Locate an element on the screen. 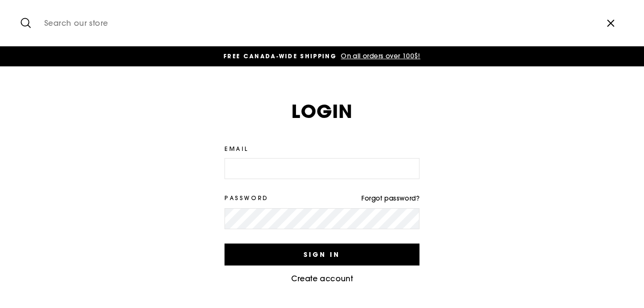 The image size is (644, 308). label: Email is located at coordinates (322, 148).